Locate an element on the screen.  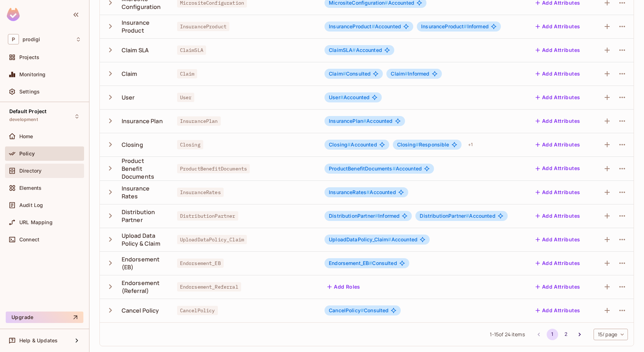
span: Responsible is located at coordinates (423, 145).